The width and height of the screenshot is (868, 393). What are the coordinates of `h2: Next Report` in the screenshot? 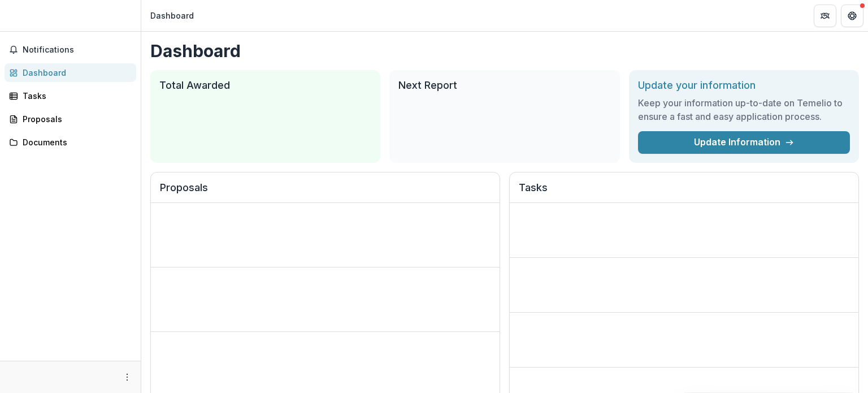 It's located at (504, 86).